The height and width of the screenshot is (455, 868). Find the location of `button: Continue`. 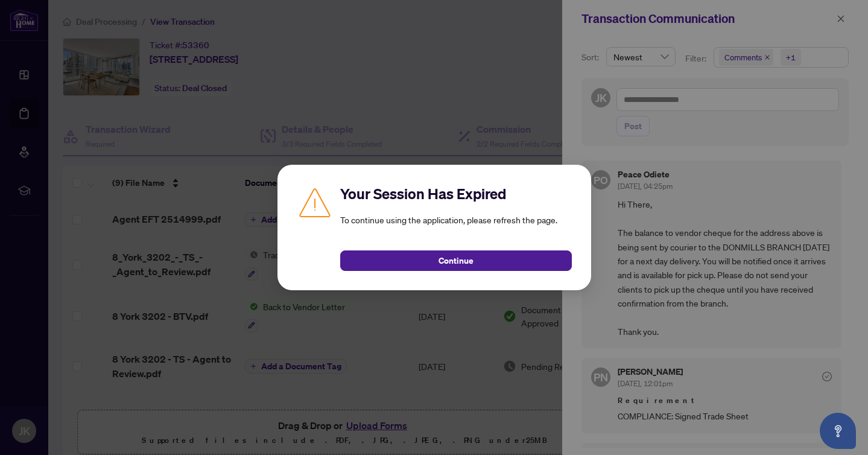

button: Continue is located at coordinates (456, 261).